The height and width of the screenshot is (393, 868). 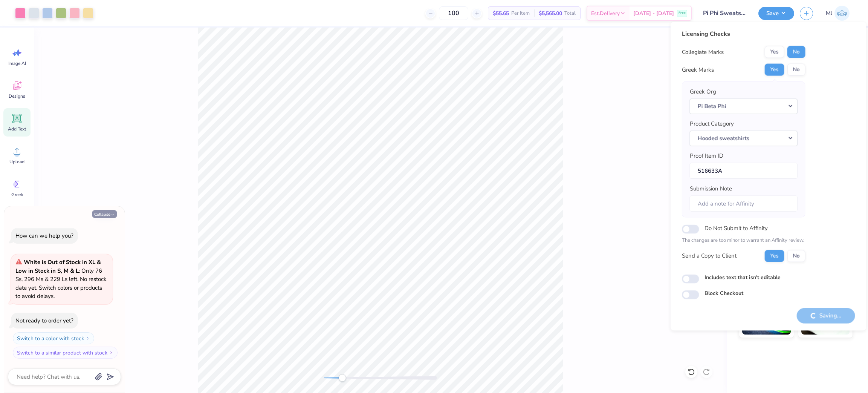 What do you see at coordinates (743, 203) in the screenshot?
I see `input: Add a note for Affinity` at bounding box center [743, 203].